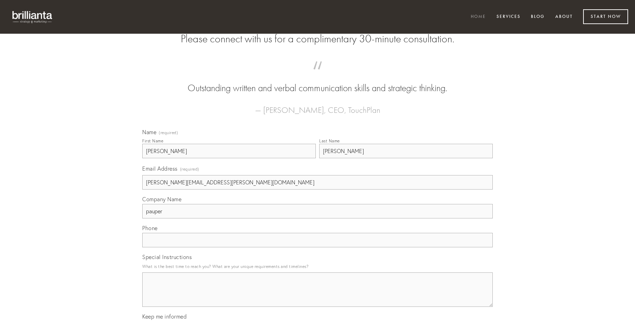 The width and height of the screenshot is (635, 323). What do you see at coordinates (605, 16) in the screenshot?
I see `a: Start Now` at bounding box center [605, 16].